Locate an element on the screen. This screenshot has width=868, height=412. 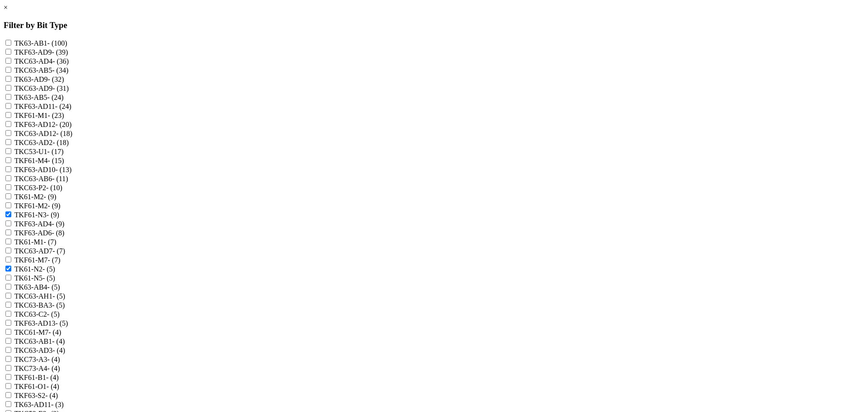
span: - (100) is located at coordinates (57, 43).